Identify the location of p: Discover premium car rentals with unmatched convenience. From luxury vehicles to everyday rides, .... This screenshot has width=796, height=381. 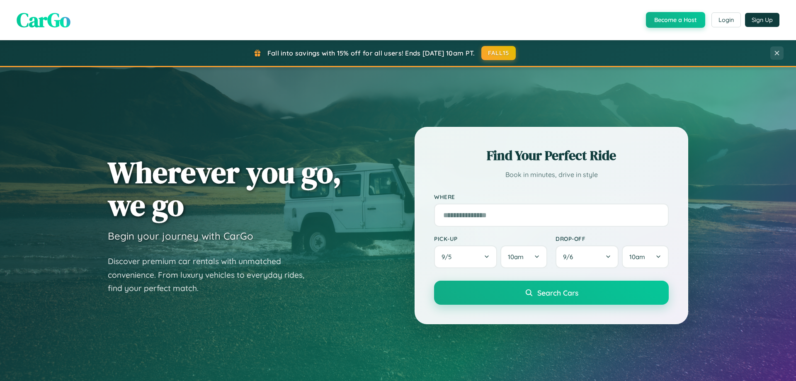
(212, 275).